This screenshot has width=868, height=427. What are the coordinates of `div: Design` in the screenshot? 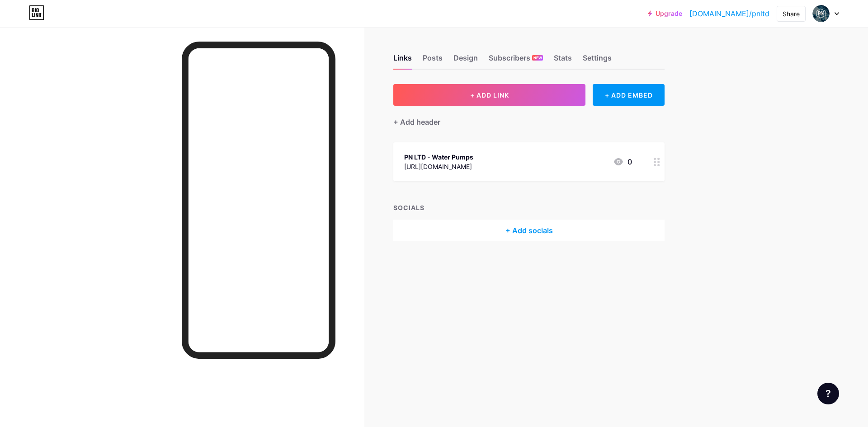 It's located at (466, 61).